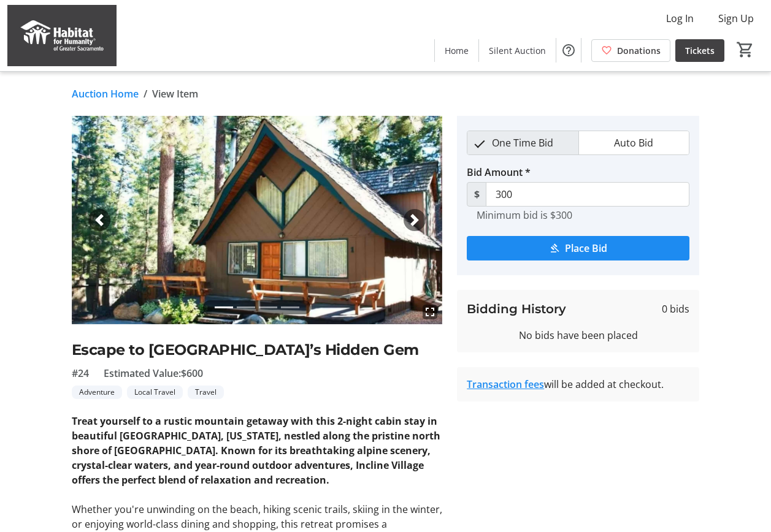 The image size is (771, 532). What do you see at coordinates (505, 384) in the screenshot?
I see `a: Transaction fees` at bounding box center [505, 384].